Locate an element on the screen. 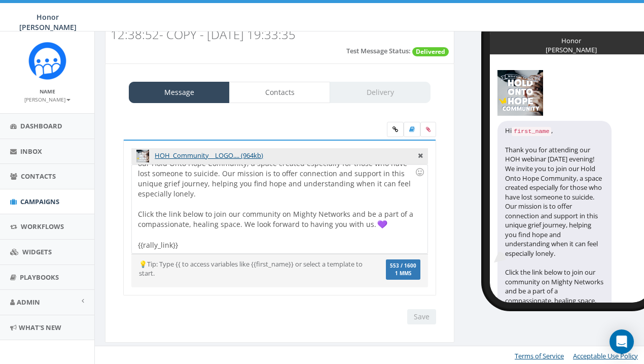 The height and width of the screenshot is (364, 644). span: Campaigns is located at coordinates (40, 201).